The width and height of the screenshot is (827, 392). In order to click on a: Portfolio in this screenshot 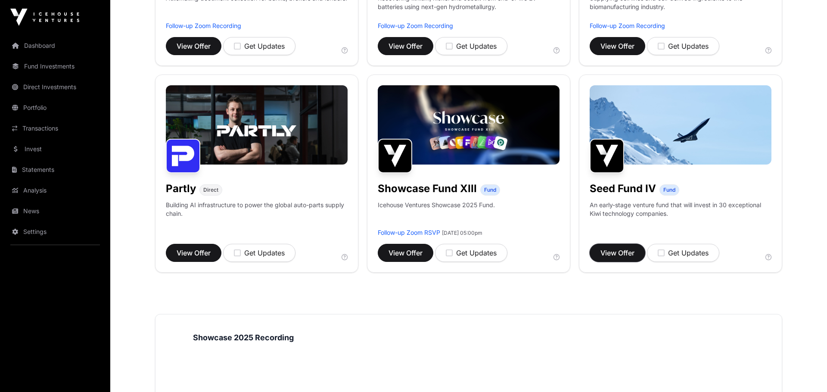, I will do `click(55, 108)`.